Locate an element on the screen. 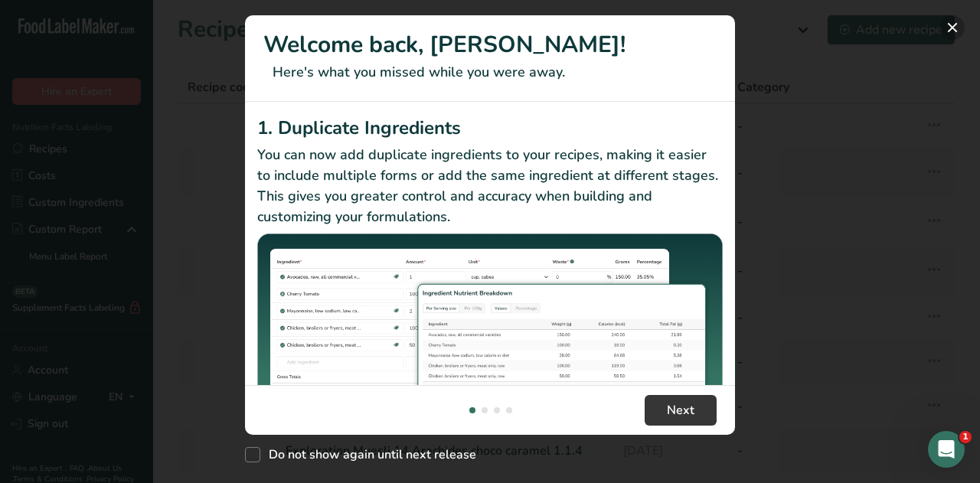 The width and height of the screenshot is (980, 483). button: Next is located at coordinates (681, 411).